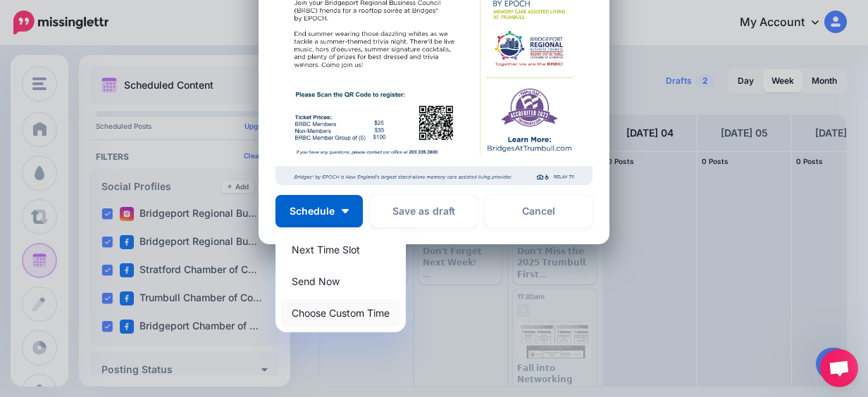 Image resolution: width=868 pixels, height=397 pixels. I want to click on a: Next Time Slot, so click(340, 249).